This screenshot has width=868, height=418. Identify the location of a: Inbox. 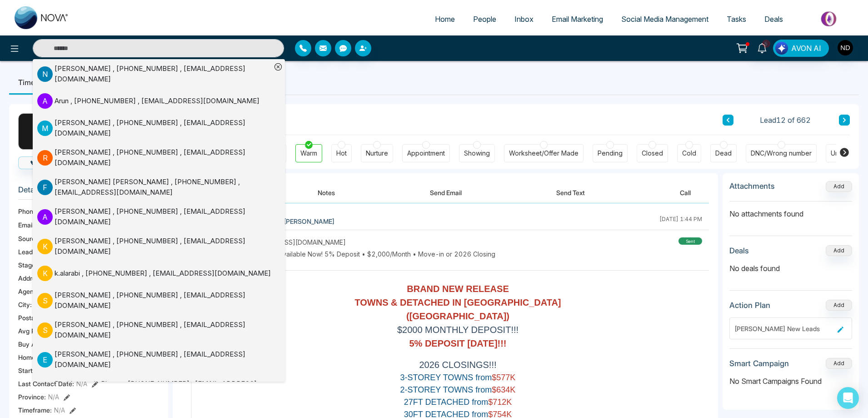
(524, 19).